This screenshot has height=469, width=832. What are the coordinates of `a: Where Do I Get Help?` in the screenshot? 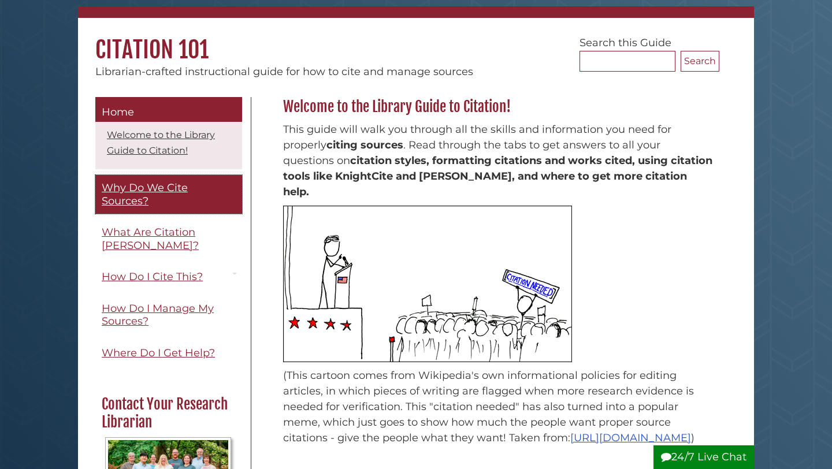 It's located at (169, 353).